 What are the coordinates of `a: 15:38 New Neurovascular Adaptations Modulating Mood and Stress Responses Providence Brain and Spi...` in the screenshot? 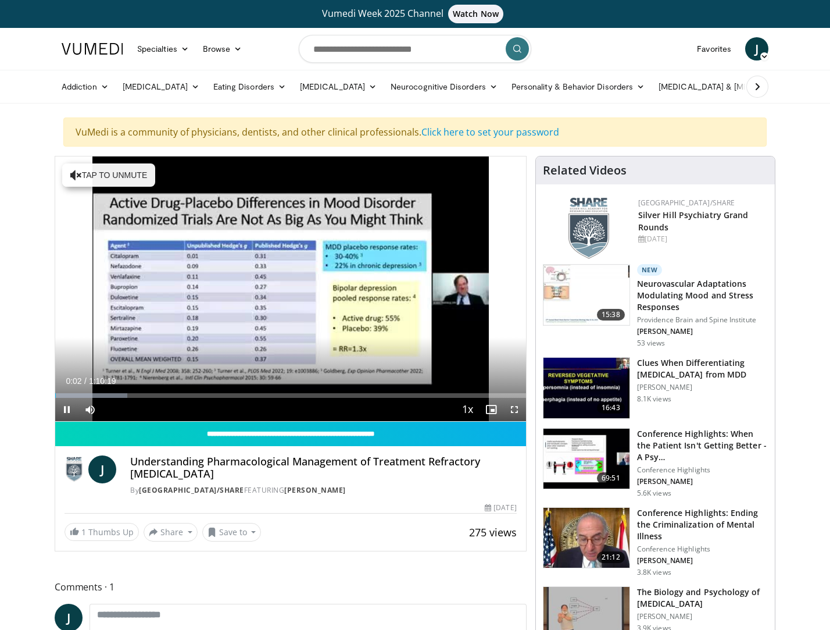 It's located at (655, 306).